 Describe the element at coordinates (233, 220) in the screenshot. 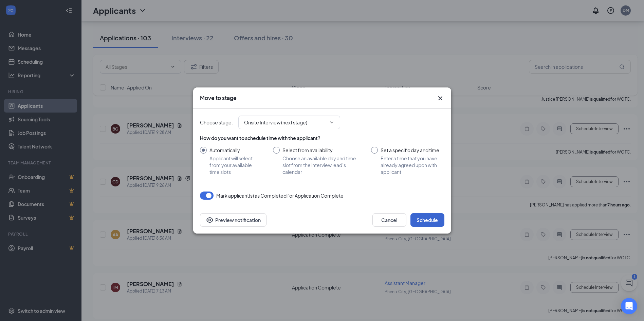

I see `button: Preview notificationEye` at that location.